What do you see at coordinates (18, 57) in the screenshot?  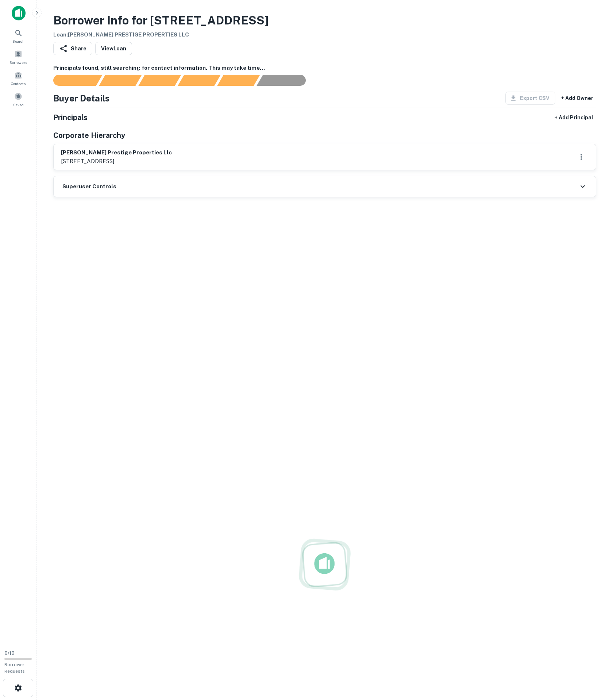 I see `div: Borrowers` at bounding box center [18, 57].